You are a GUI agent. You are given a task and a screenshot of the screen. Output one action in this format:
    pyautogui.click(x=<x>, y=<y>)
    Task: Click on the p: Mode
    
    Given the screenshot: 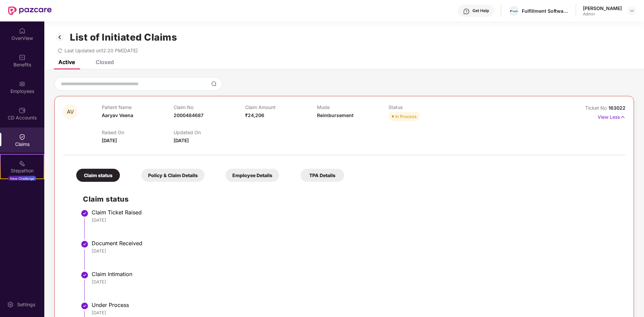 What is the action you would take?
    pyautogui.click(x=353, y=107)
    